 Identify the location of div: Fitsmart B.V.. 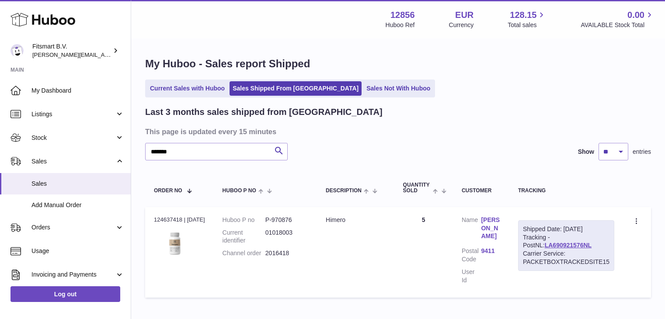
(72, 51).